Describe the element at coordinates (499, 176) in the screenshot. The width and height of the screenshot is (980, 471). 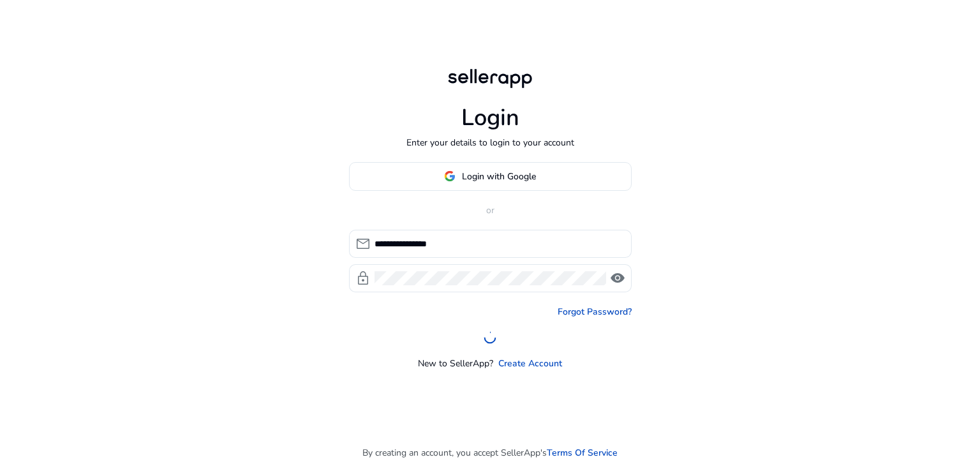
I see `span: Login with Google` at that location.